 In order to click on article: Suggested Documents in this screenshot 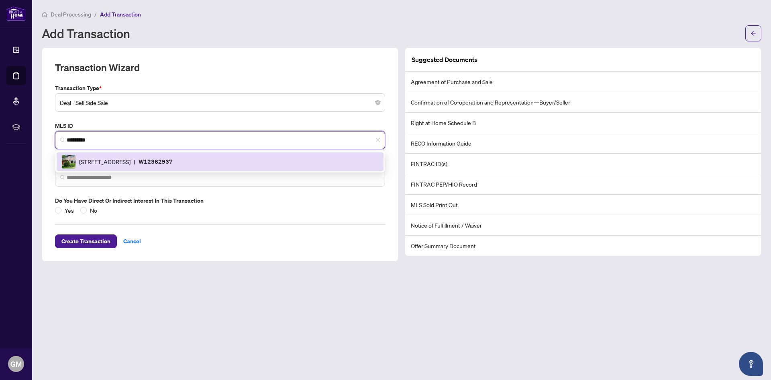, I will do `click(445, 59)`.